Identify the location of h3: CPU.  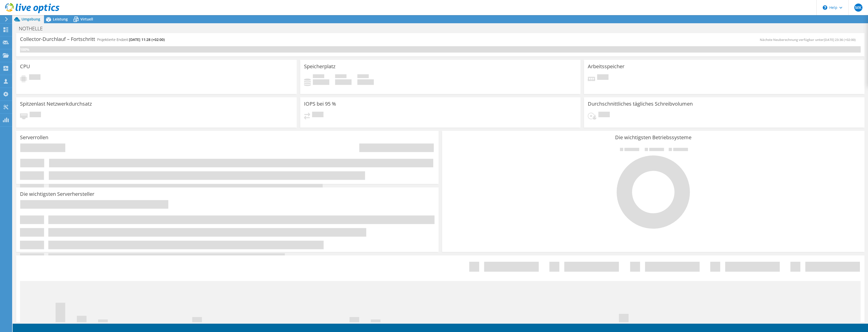
(25, 66).